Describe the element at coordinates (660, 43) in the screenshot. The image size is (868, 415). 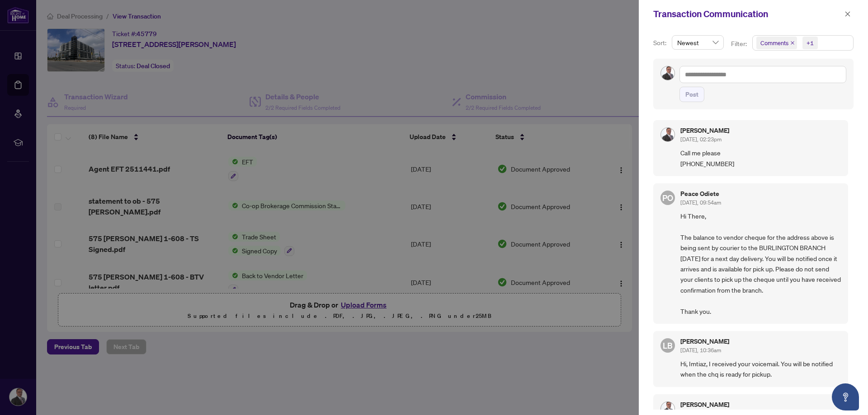
I see `p: Sort:` at that location.